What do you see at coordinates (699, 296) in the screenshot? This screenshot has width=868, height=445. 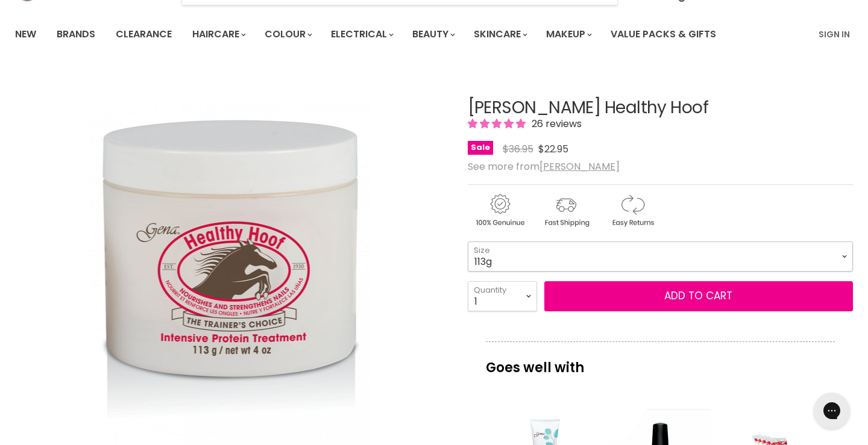 I see `button: Add to cart` at bounding box center [699, 296].